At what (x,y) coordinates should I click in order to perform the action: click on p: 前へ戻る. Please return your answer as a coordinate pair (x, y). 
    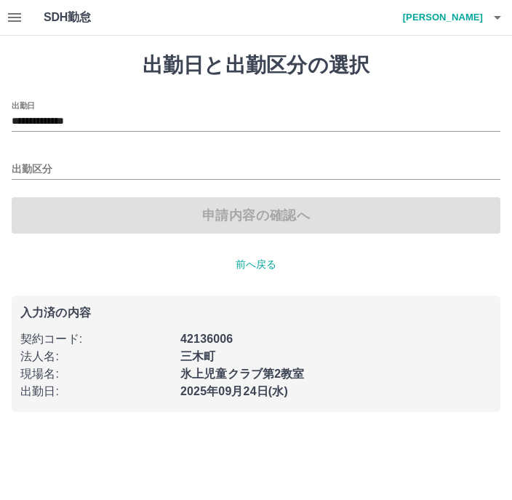
    Looking at the image, I should click on (256, 264).